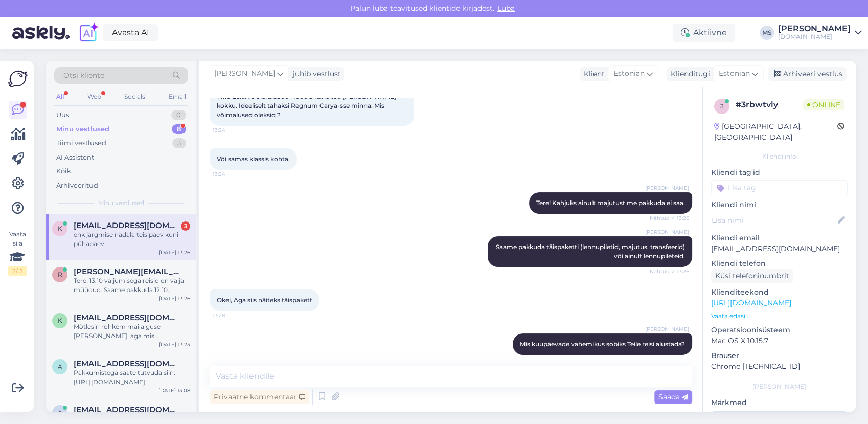 This screenshot has height=424, width=868. I want to click on span: Tere! Kahjuks ainult majutust me pakkuda ei saa., so click(610, 203).